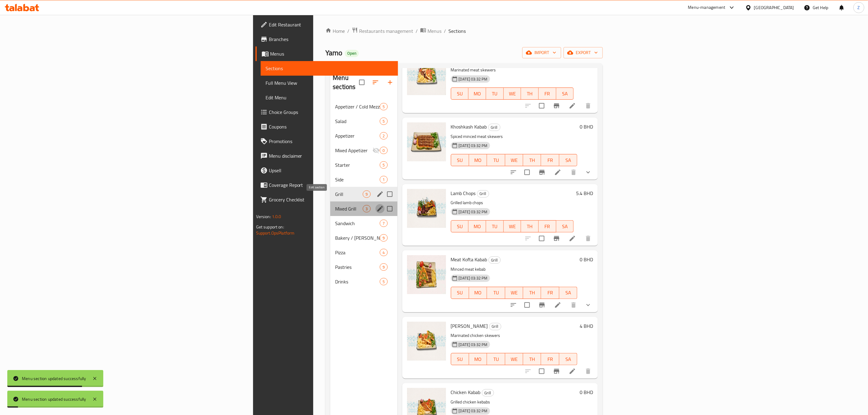 The width and height of the screenshot is (868, 415). Describe the element at coordinates (542, 372) in the screenshot. I see `span: Select to update` at that location.